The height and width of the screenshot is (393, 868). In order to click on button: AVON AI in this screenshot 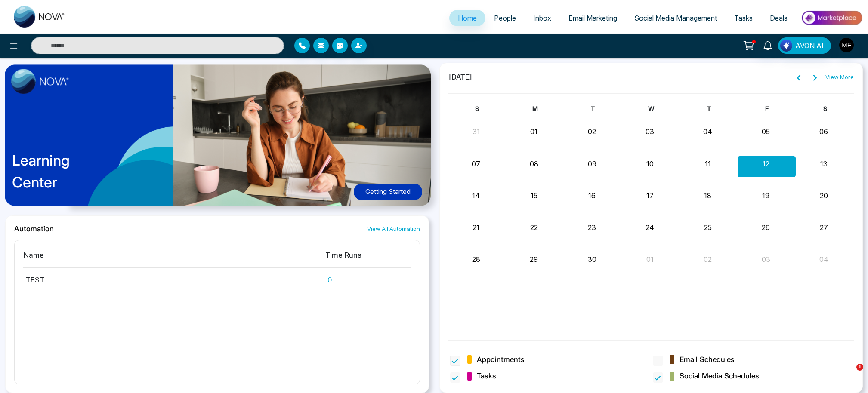, I will do `click(804, 46)`.